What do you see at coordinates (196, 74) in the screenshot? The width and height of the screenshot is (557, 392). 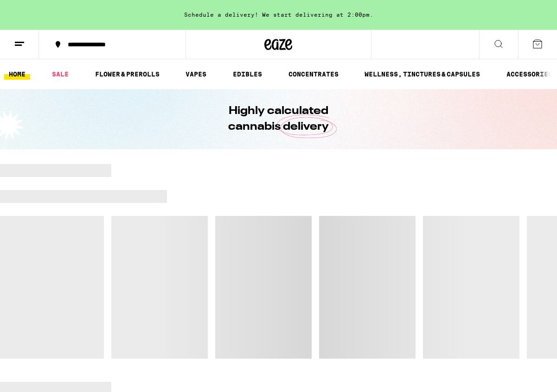 I see `a: VAPES` at bounding box center [196, 74].